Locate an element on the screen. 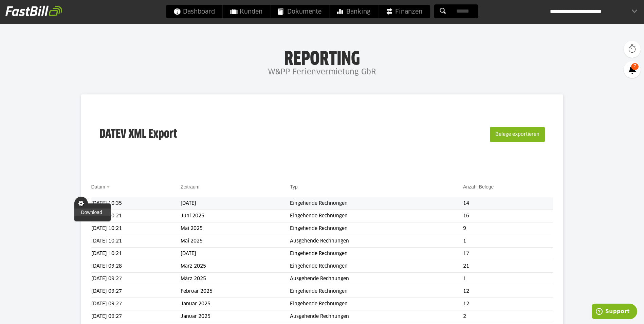  span: Finanzen is located at coordinates (404, 12).